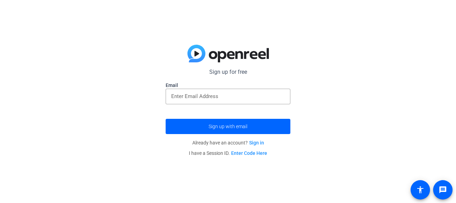  Describe the element at coordinates (228, 72) in the screenshot. I see `p: Sign up for free` at that location.